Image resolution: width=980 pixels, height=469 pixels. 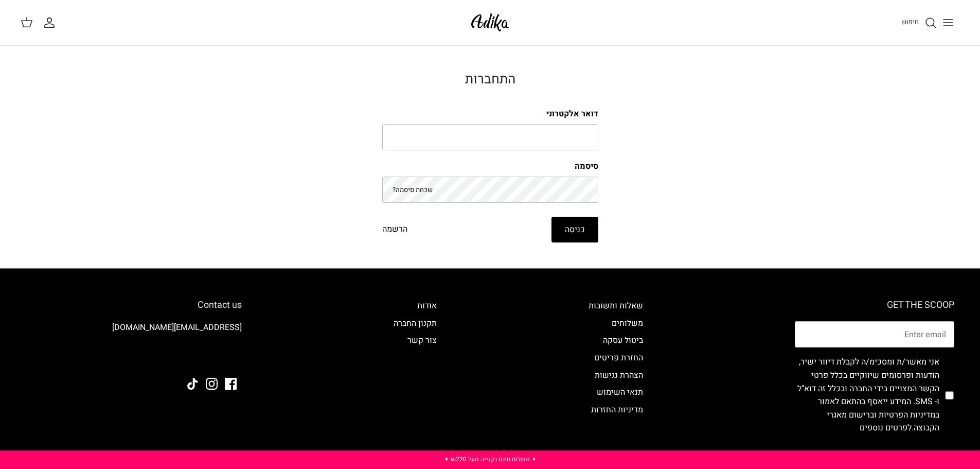 I want to click on button: Toggle menu, so click(x=948, y=23).